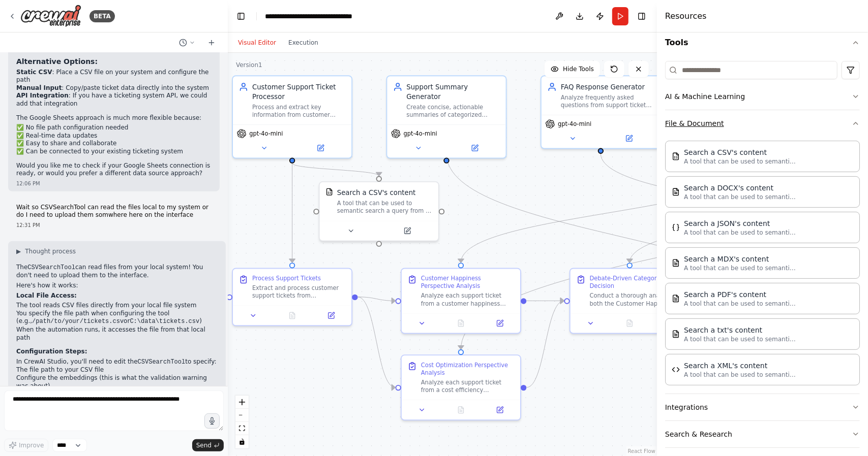  I want to click on div: FAQ Response GeneratorAnalyze frequently asked questions from support tickets and generate sugges..., so click(600, 112).